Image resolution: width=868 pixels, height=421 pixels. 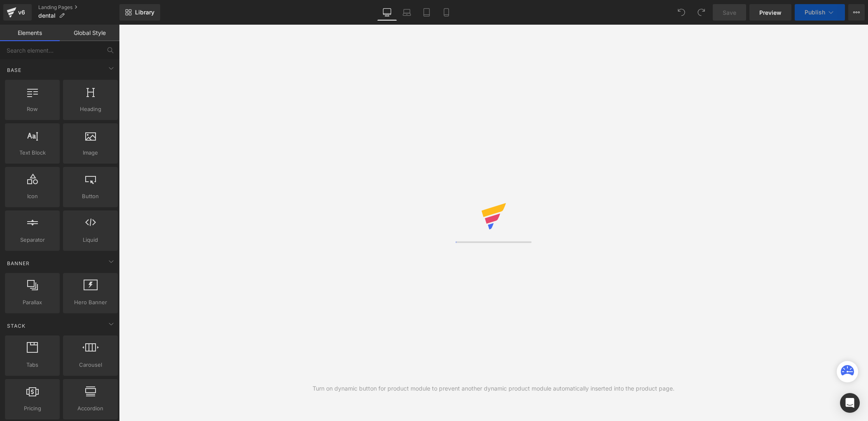 I want to click on span: Heading, so click(x=90, y=109).